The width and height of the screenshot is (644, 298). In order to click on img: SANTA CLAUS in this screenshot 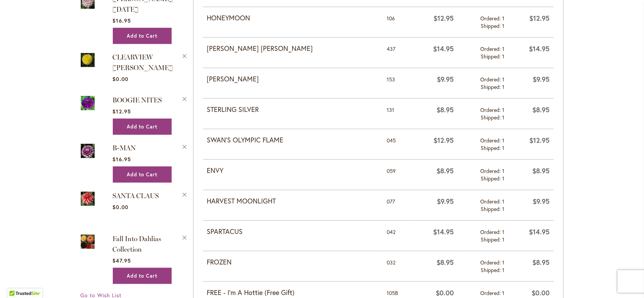, I will do `click(88, 199)`.